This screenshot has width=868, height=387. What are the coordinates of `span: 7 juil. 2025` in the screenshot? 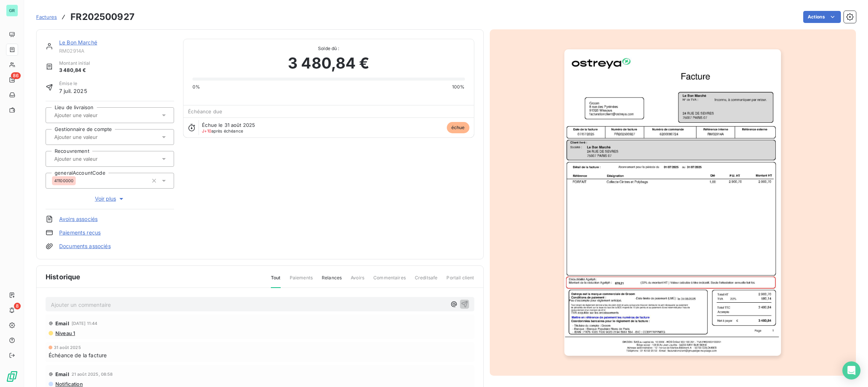 It's located at (73, 91).